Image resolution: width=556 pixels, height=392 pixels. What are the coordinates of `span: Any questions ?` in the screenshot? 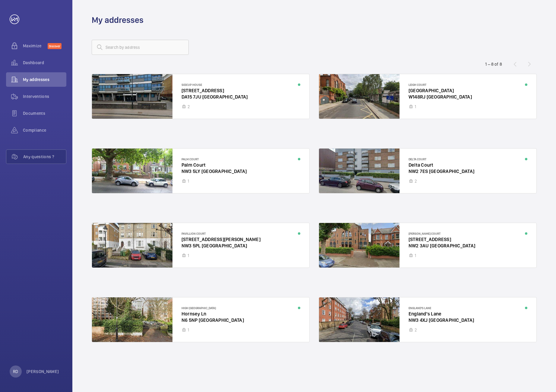 It's located at (44, 157).